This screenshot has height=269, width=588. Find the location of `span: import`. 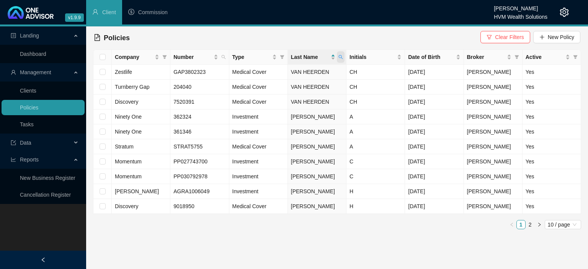

span: import is located at coordinates (13, 143).